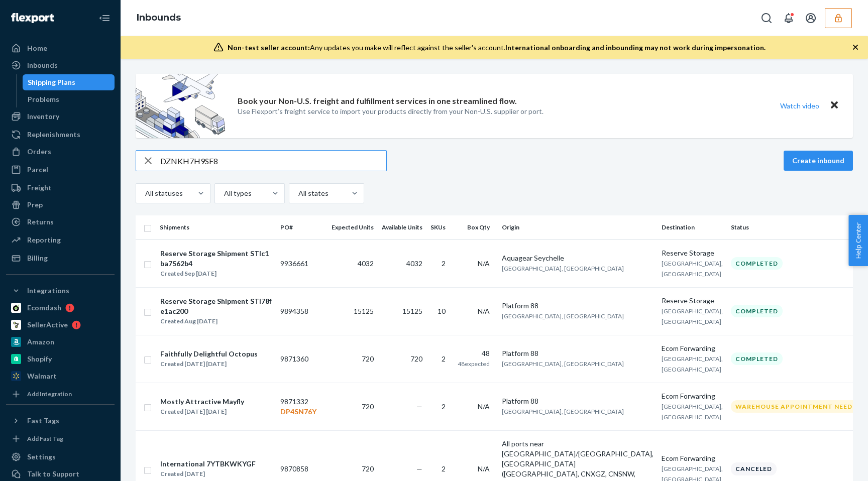 This screenshot has width=868, height=481. I want to click on a: Replenishments, so click(60, 135).